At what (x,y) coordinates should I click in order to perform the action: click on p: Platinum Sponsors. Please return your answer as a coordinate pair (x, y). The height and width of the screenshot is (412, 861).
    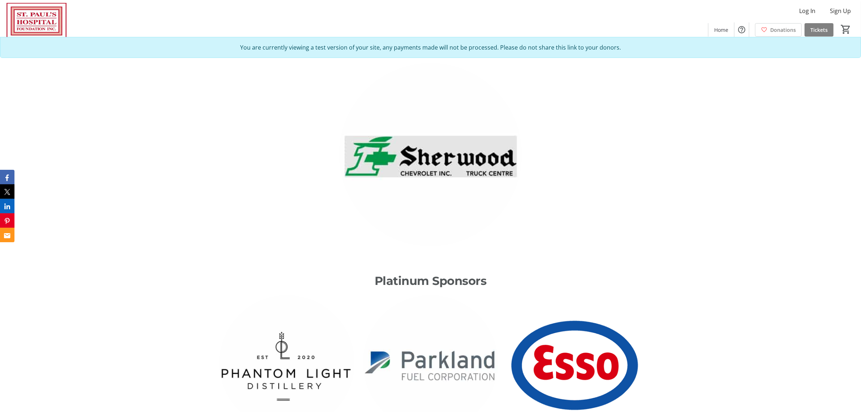
    Looking at the image, I should click on (431, 281).